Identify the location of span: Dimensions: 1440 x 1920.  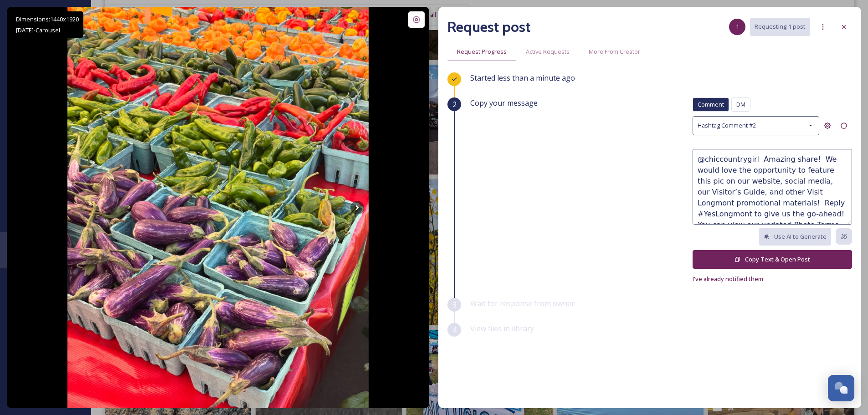
(48, 19).